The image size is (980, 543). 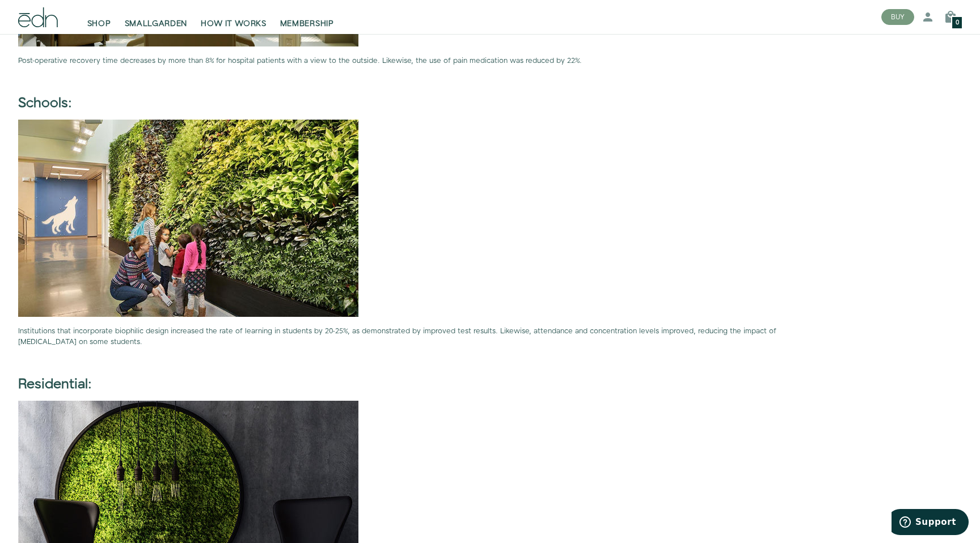 I want to click on span: 0, so click(x=957, y=23).